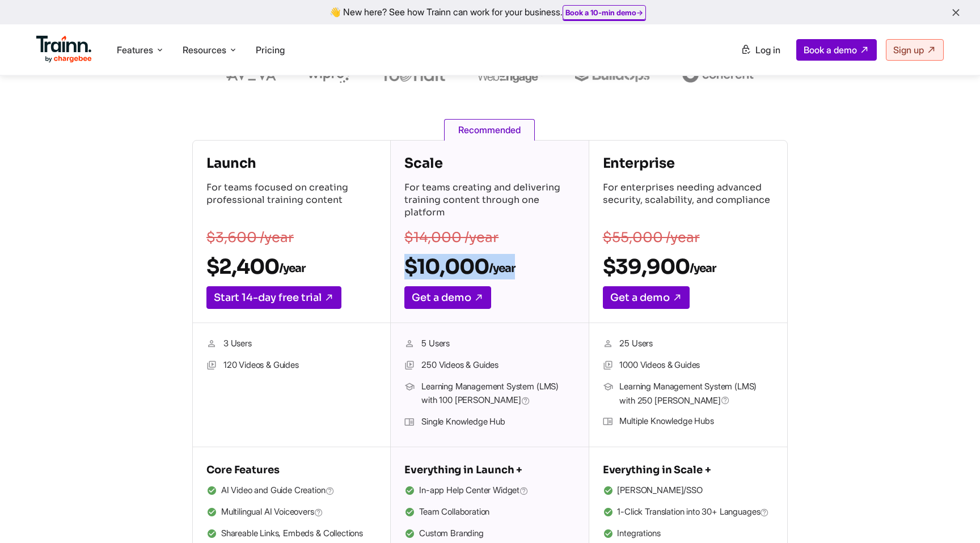 The image size is (980, 543). I want to click on li: Single Knowledge Hub, so click(489, 423).